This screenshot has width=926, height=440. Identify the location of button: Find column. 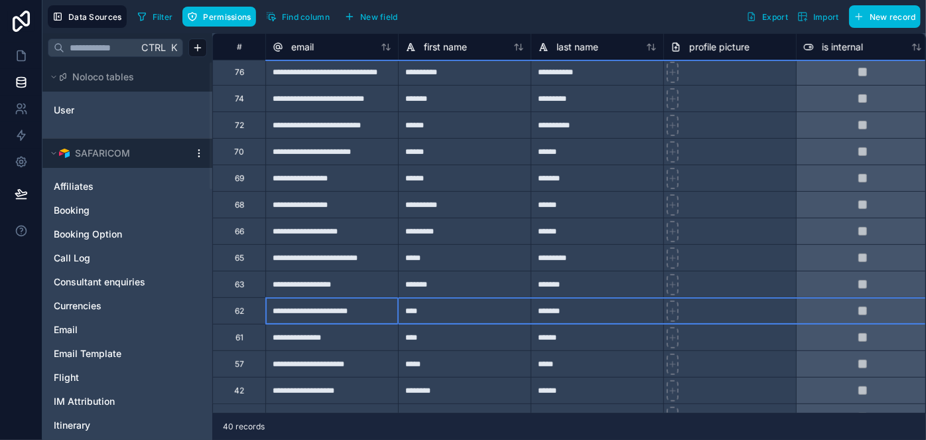
(298, 17).